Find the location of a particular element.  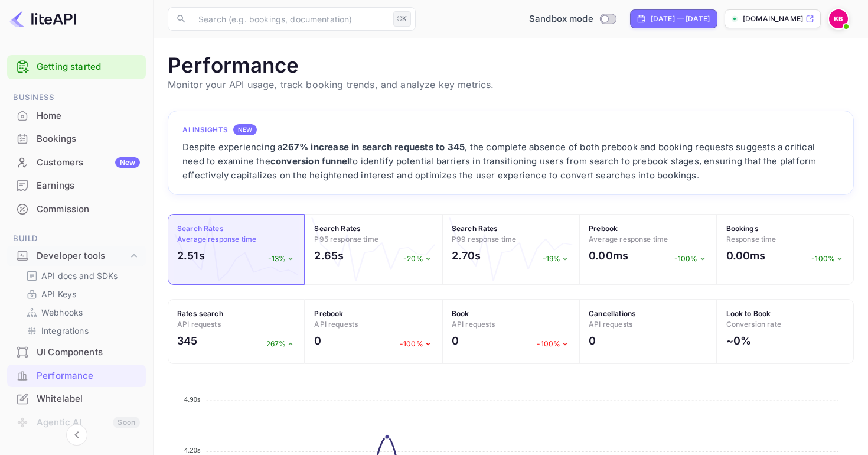

a: Earnings is located at coordinates (76, 185).